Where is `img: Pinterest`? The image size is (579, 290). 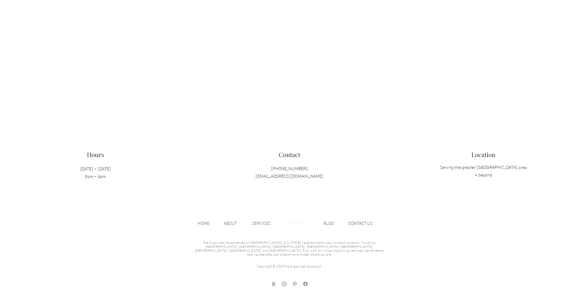 img: Pinterest is located at coordinates (295, 284).